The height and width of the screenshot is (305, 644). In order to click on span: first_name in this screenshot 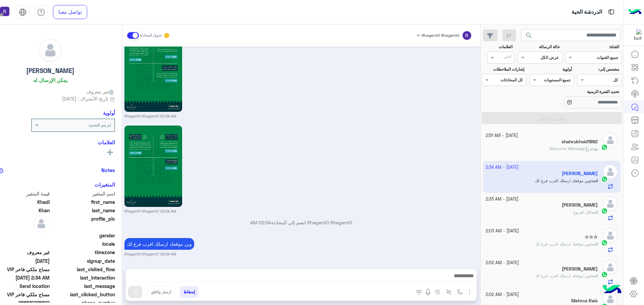, I will do `click(83, 202)`.